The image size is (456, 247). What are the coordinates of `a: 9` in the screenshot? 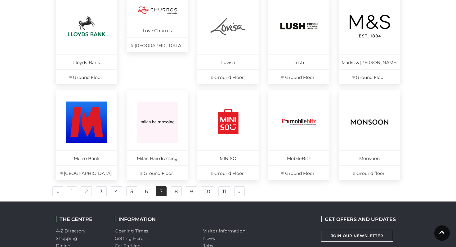 It's located at (191, 192).